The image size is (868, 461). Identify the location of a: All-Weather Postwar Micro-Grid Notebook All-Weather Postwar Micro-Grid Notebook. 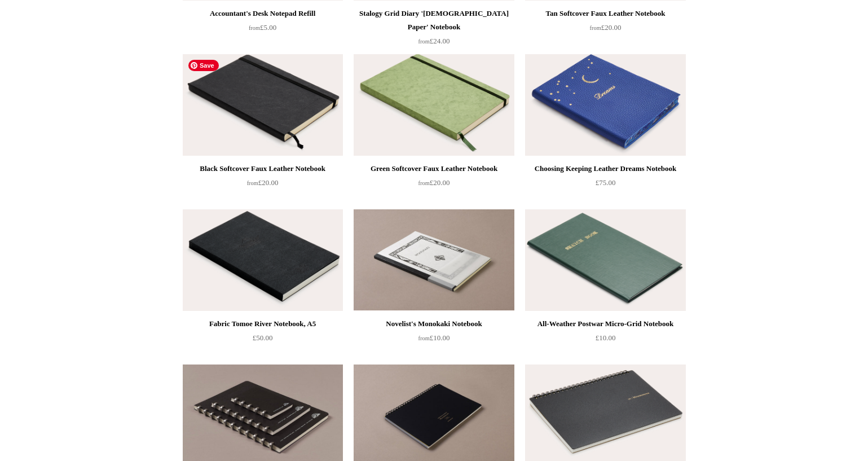
(605, 260).